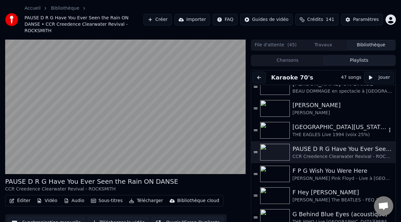 The height and width of the screenshot is (222, 401). I want to click on button: Éditer, so click(20, 201).